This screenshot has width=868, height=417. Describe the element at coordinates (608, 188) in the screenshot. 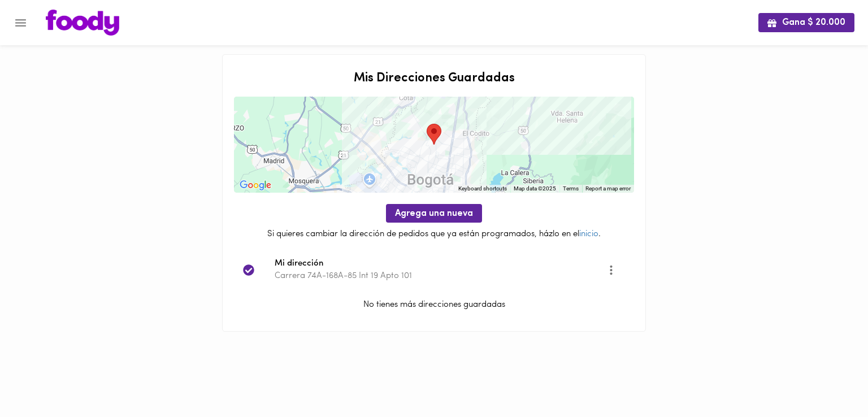

I see `a: Report a map error` at that location.